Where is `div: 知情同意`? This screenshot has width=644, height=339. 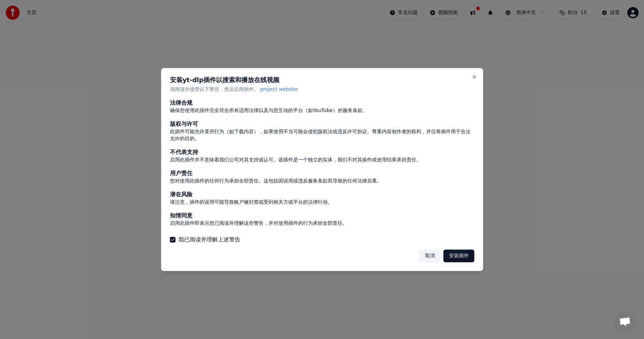
div: 知情同意 is located at coordinates (322, 215).